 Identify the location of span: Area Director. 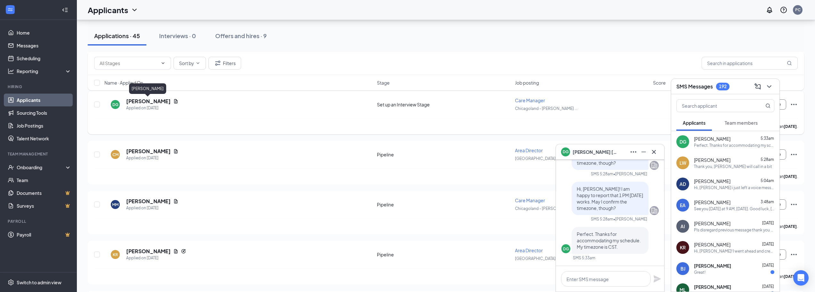
(529, 150).